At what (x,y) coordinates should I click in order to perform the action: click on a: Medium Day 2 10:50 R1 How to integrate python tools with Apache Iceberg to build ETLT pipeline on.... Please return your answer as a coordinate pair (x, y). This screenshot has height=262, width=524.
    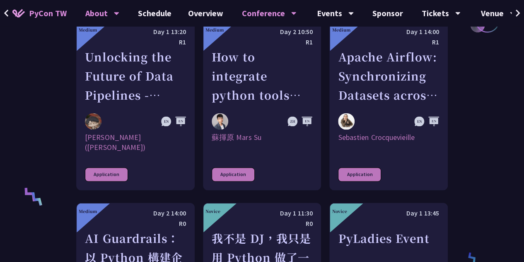
    Looking at the image, I should click on (262, 105).